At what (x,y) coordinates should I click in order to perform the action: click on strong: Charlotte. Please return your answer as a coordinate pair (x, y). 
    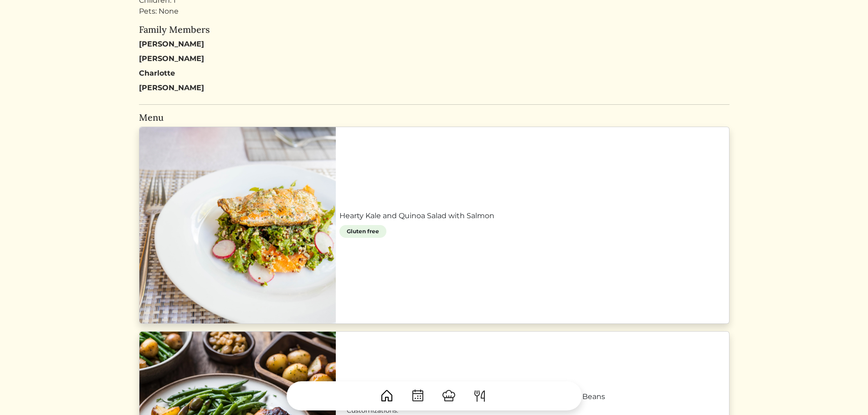
    Looking at the image, I should click on (157, 73).